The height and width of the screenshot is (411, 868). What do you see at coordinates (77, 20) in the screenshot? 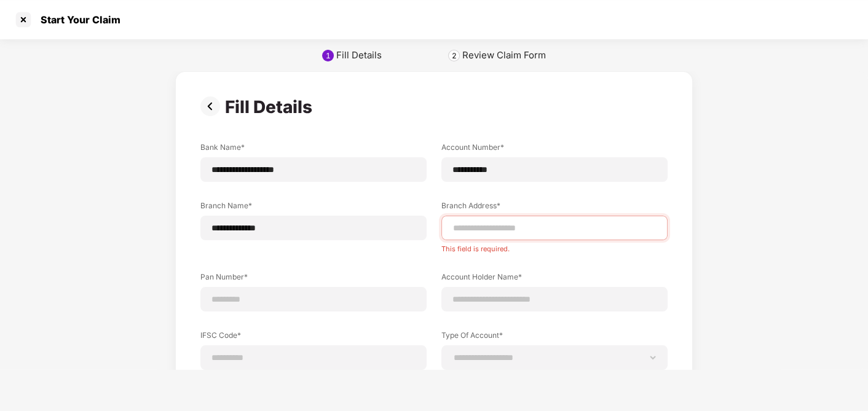
I see `div: Start Your Claim` at bounding box center [77, 20].